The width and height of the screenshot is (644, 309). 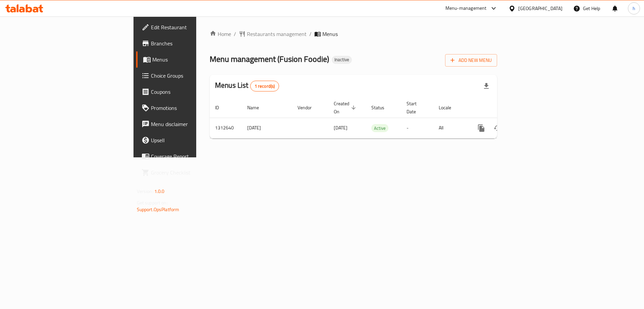 What do you see at coordinates (273, 34) in the screenshot?
I see `a: Restaurants management` at bounding box center [273, 34].